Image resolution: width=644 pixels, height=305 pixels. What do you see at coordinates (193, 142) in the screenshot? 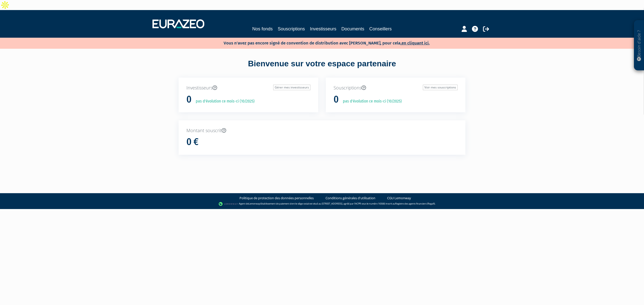
I see `h1: 0 €` at bounding box center [193, 142].